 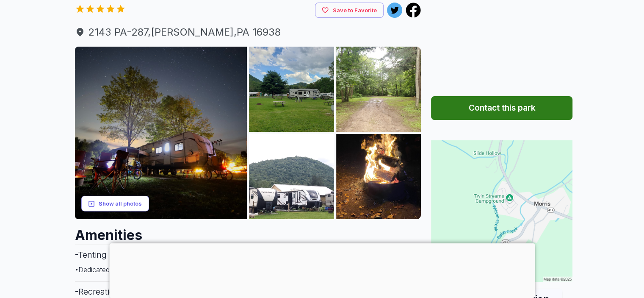 What do you see at coordinates (379, 89) in the screenshot?
I see `img: AAcXr8qlpGF_rQ9ONpvz43rO7wkpNrXv8Ku2DPYQEpSn93EoA_h-VDNBlmC8bG9JxVQN2dtwAf5QH9mPzIWlfvexQ17B52_iv...` at bounding box center [379, 89].